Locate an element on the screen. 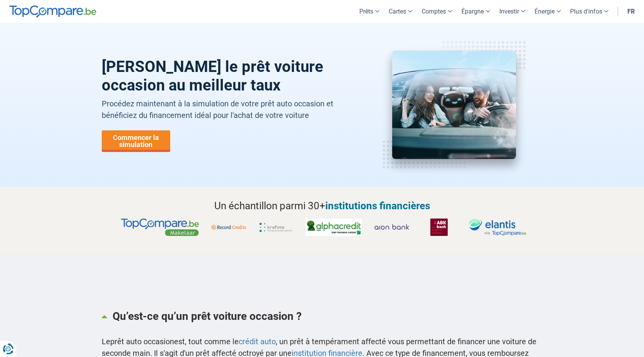  a: Qu’est-ce qu’un prêt voiture occasion ? is located at coordinates (322, 315).